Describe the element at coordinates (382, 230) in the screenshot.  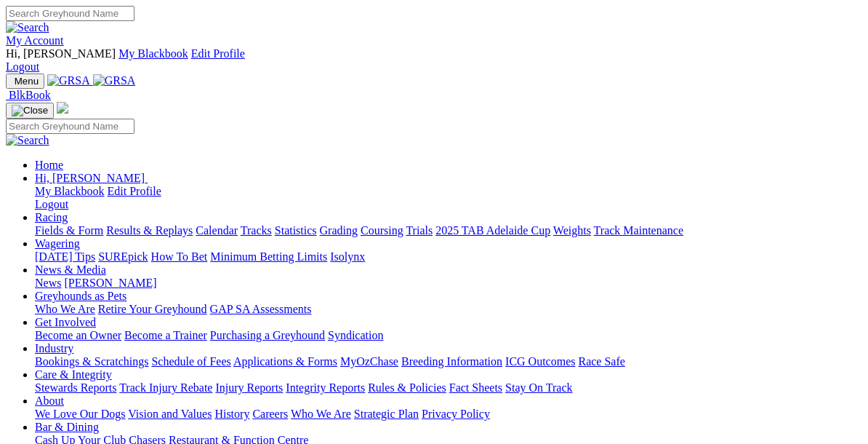
I see `a: Coursing` at that location.